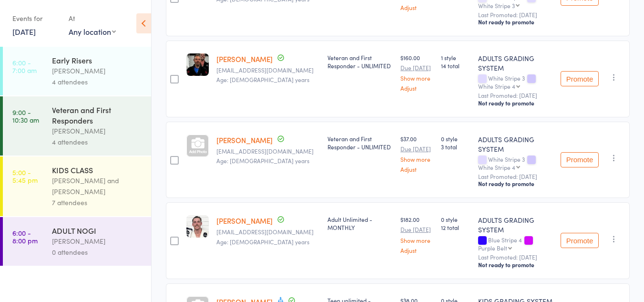 Image resolution: width=644 pixels, height=302 pixels. I want to click on img: image1732777352.png, so click(198, 65).